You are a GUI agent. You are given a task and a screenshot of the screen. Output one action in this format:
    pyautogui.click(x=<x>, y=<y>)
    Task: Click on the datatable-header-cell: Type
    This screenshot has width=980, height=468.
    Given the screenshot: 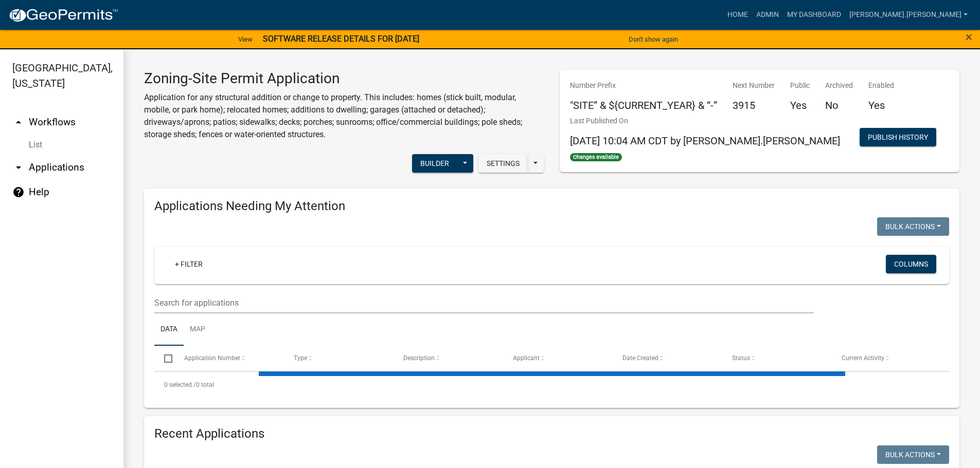 What is the action you would take?
    pyautogui.click(x=338, y=358)
    